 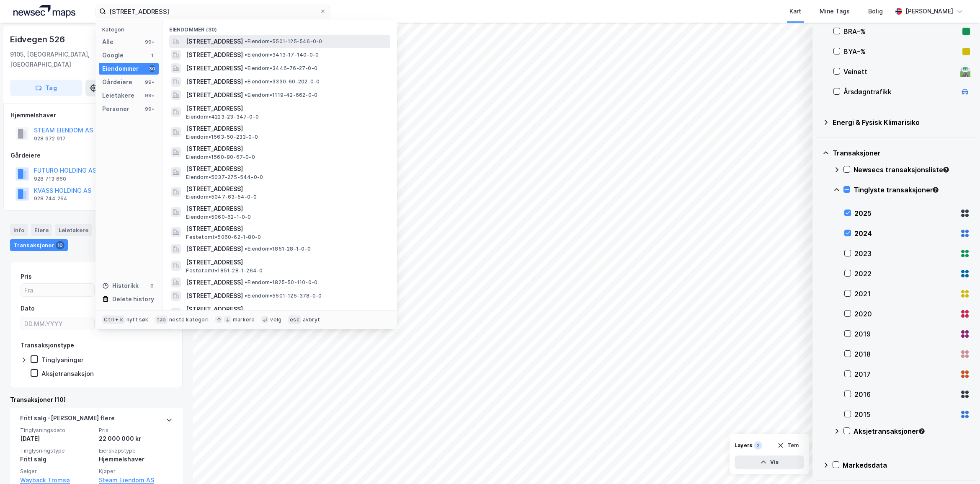 I want to click on div: BYA–%, so click(x=901, y=52).